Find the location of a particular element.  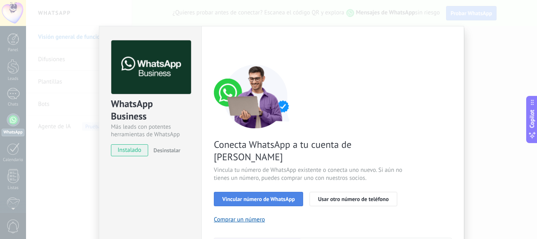

button: Usar otro número de teléfono is located at coordinates (353, 199).